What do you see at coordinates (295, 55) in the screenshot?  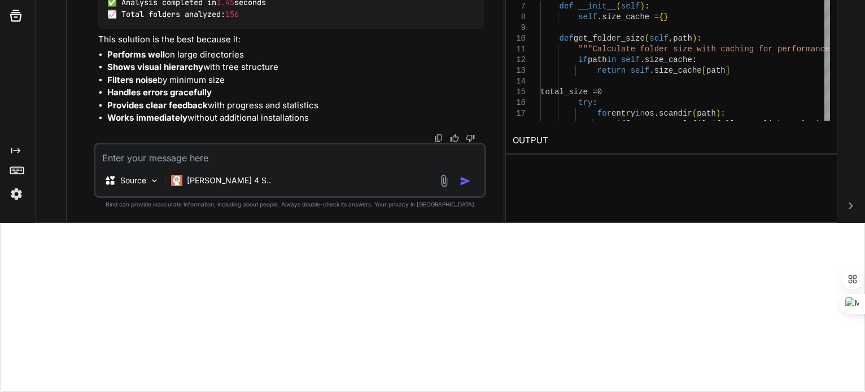 I see `li: on large directories` at bounding box center [295, 55].